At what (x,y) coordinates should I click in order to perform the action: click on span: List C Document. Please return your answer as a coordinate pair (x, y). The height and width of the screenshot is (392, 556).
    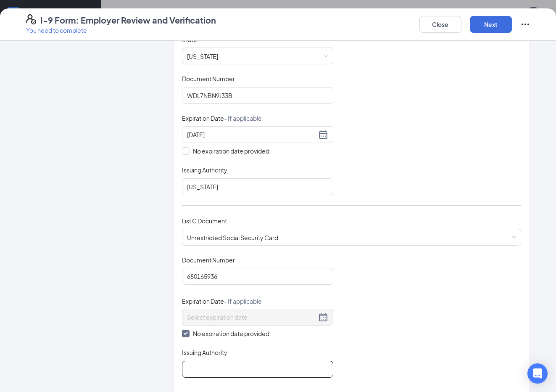
    Looking at the image, I should click on (204, 221).